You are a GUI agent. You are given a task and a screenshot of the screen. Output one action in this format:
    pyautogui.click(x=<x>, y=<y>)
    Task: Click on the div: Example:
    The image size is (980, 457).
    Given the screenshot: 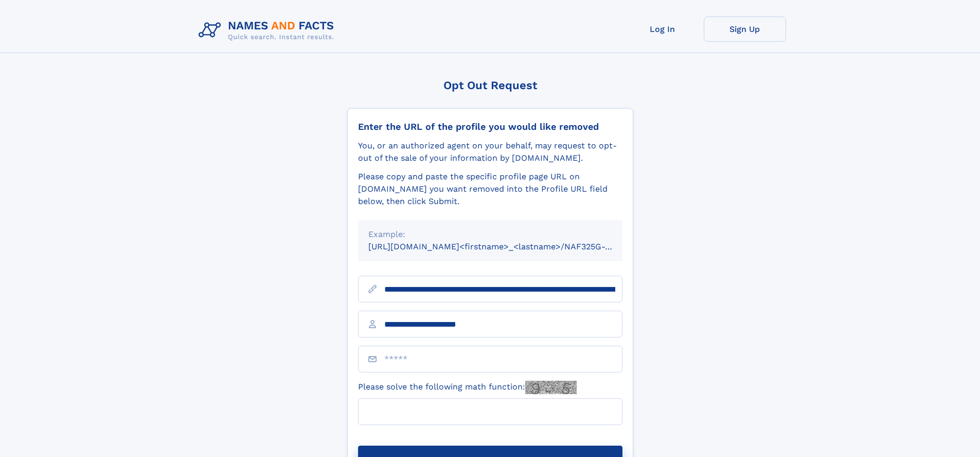 What is the action you would take?
    pyautogui.click(x=491, y=234)
    